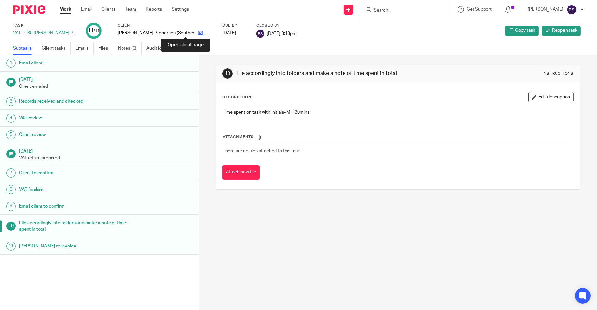  I want to click on button: Edit description, so click(551, 97).